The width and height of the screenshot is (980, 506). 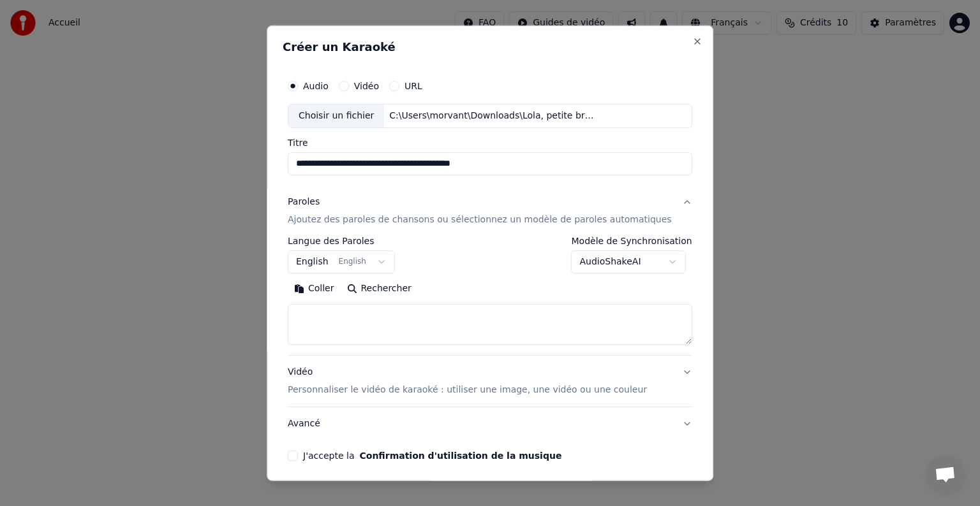 What do you see at coordinates (304, 202) in the screenshot?
I see `div: Paroles` at bounding box center [304, 202].